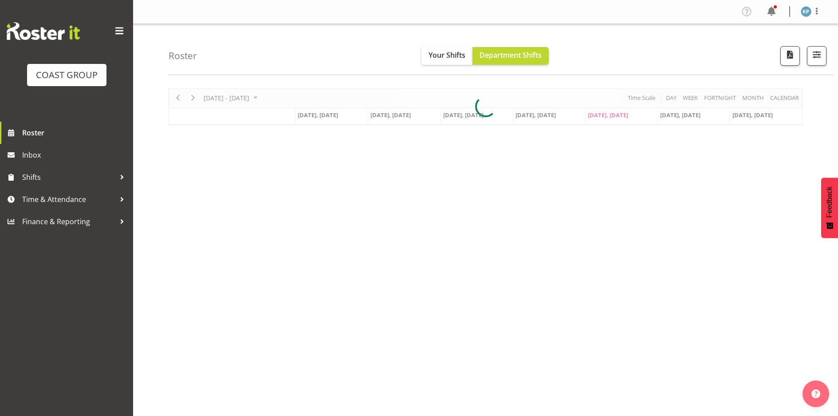 The width and height of the screenshot is (838, 416). What do you see at coordinates (69, 177) in the screenshot?
I see `span: Shifts` at bounding box center [69, 177].